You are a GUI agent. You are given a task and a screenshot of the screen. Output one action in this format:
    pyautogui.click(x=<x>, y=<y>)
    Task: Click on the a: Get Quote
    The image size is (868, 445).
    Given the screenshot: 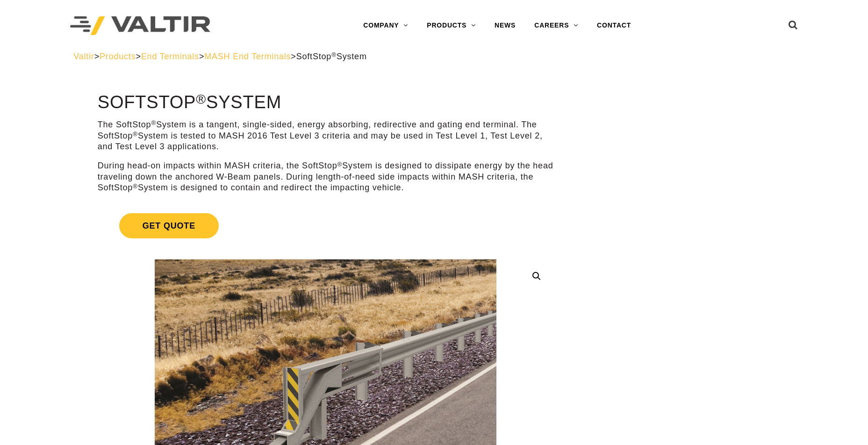 What is the action you would take?
    pyautogui.click(x=326, y=226)
    